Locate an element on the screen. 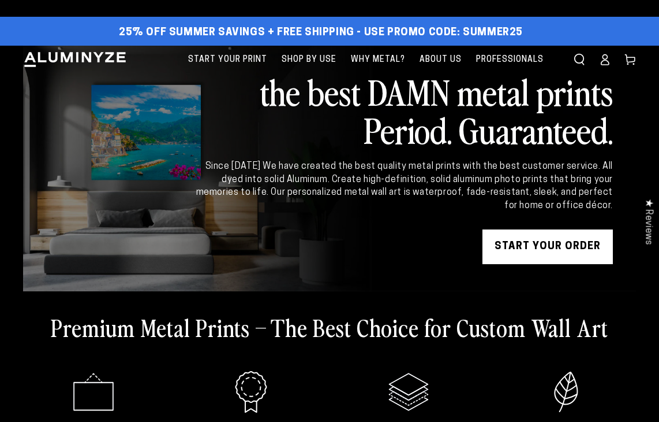 This screenshot has height=422, width=659. a: Start Your Print is located at coordinates (228, 59).